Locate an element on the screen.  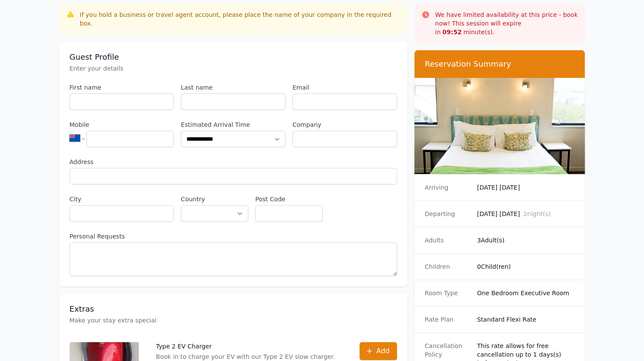
label: Company is located at coordinates (345, 124).